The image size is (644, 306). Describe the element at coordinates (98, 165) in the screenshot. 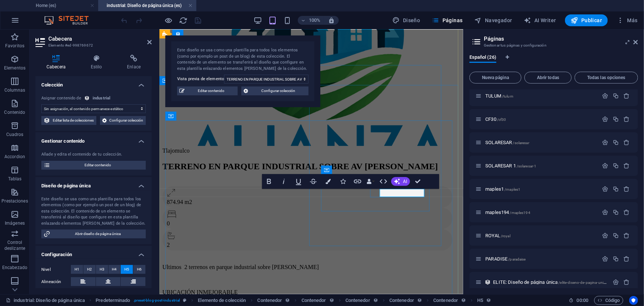

I see `span: Editar contenido` at that location.